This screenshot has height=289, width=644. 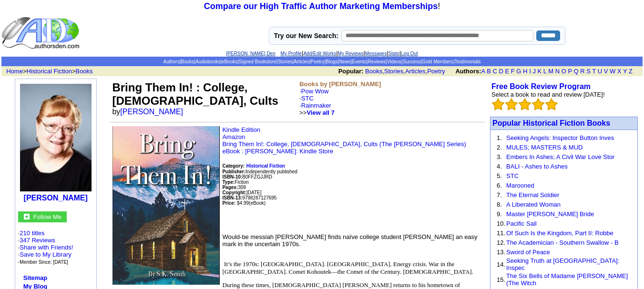 I want to click on font: 10., so click(x=501, y=223).